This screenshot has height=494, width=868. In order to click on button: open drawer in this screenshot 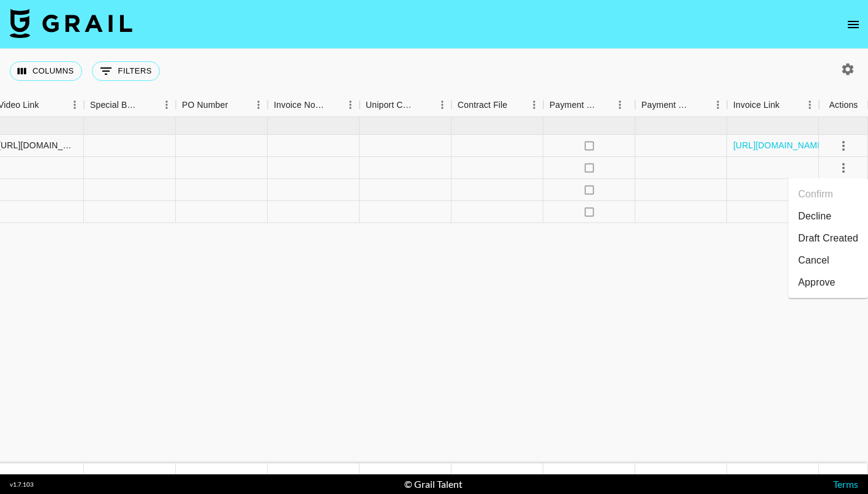, I will do `click(853, 24)`.